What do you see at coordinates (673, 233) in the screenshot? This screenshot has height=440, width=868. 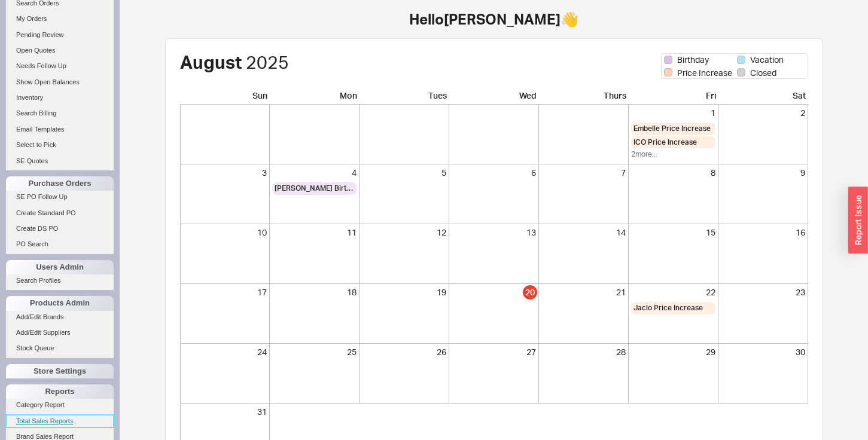 I see `div: 15` at bounding box center [673, 233].